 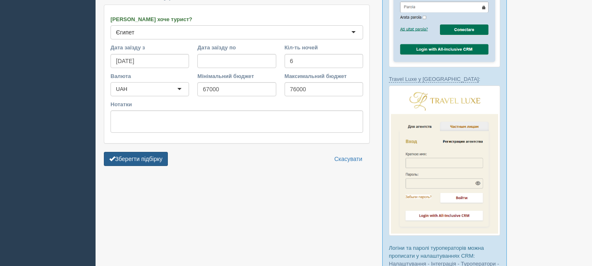 I want to click on div: UAH, so click(x=121, y=89).